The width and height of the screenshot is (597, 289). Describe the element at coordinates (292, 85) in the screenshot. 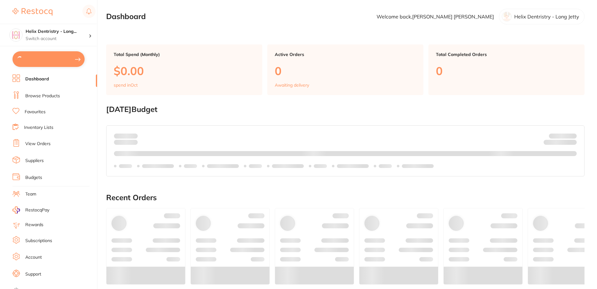

I see `p: Awaiting delivery` at that location.